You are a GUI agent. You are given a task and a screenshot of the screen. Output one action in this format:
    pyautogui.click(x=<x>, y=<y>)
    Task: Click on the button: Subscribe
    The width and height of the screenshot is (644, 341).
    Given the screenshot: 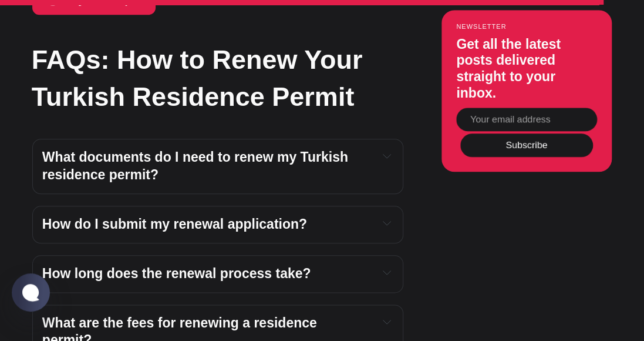 What is the action you would take?
    pyautogui.click(x=526, y=146)
    